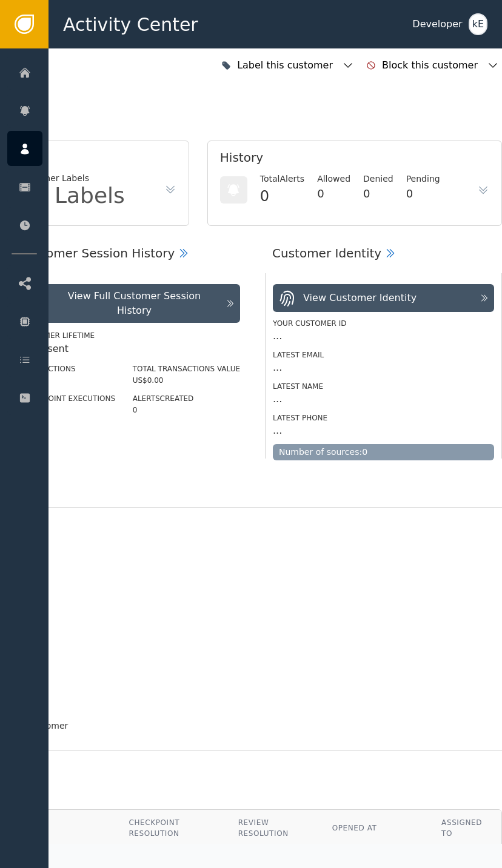 The image size is (502, 868). I want to click on th: Review Resolution, so click(276, 828).